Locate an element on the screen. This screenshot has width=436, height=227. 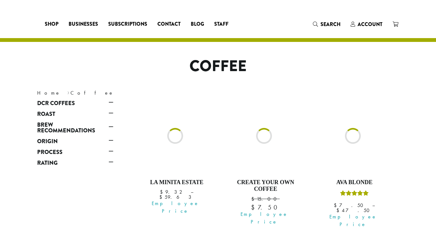
a: Origin is located at coordinates (75, 141).